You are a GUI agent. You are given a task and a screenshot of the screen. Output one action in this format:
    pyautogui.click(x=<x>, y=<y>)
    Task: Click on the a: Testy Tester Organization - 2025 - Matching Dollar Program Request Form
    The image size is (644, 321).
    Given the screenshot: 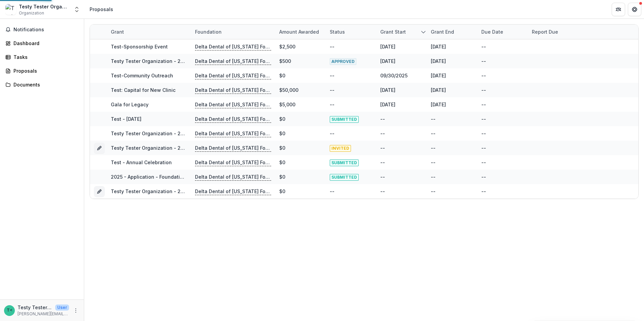 What is the action you would take?
    pyautogui.click(x=198, y=60)
    